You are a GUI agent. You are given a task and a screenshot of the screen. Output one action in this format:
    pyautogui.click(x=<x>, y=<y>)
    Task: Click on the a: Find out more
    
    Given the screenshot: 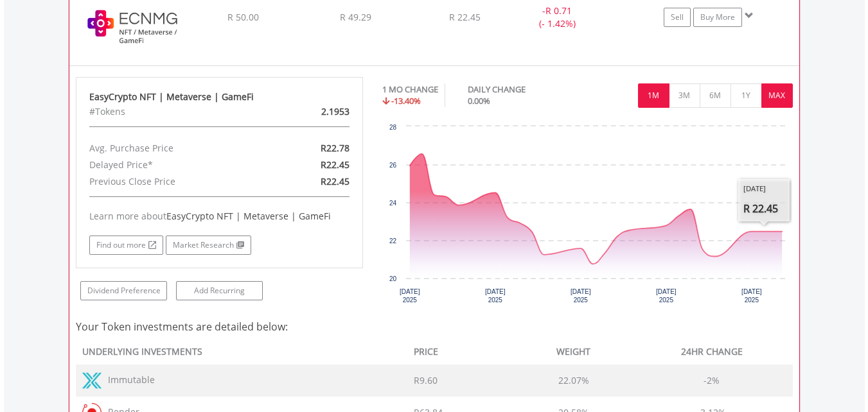 What is the action you would take?
    pyautogui.click(x=126, y=245)
    